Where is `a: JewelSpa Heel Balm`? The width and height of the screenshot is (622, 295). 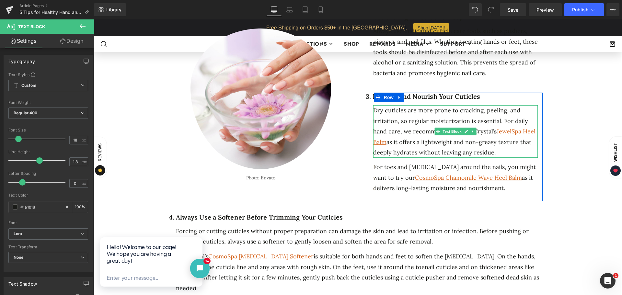 a: JewelSpa Heel Balm is located at coordinates (361, 117).